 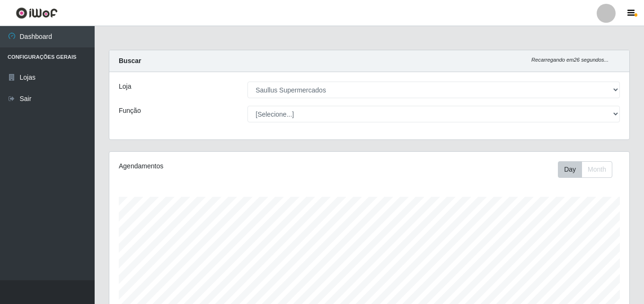 I want to click on div: First group, so click(x=585, y=169).